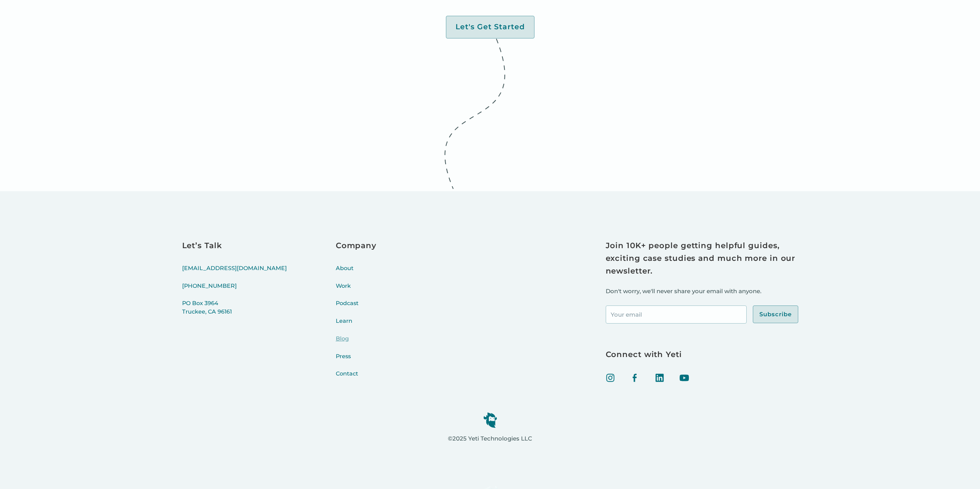  What do you see at coordinates (702, 292) in the screenshot?
I see `p: Don't worry, we'll never share your email with anyone.` at bounding box center [702, 292].